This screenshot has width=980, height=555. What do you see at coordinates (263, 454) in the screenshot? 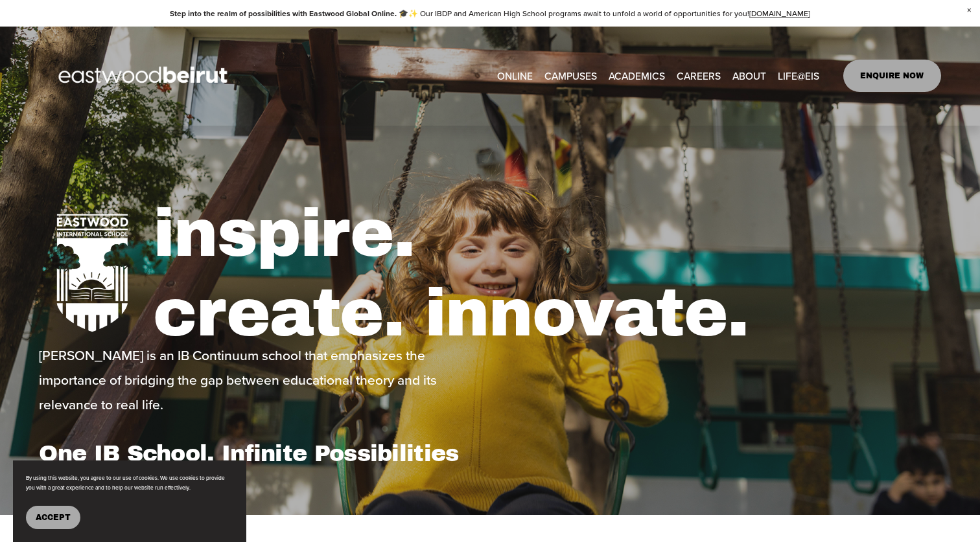
I see `h1: One IB School, Infinite Possibilities` at bounding box center [263, 454].